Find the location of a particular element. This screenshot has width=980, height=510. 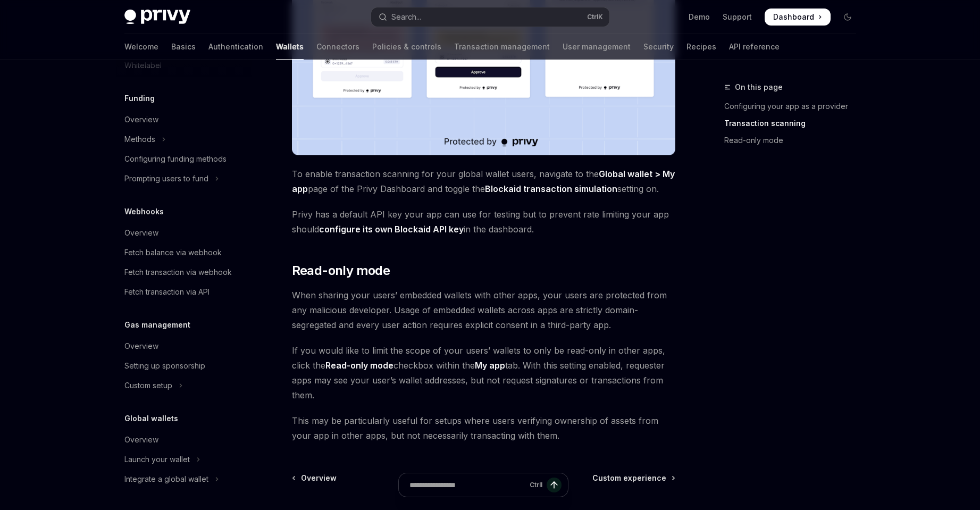

div: Setting up sponsorship is located at coordinates (165, 366).